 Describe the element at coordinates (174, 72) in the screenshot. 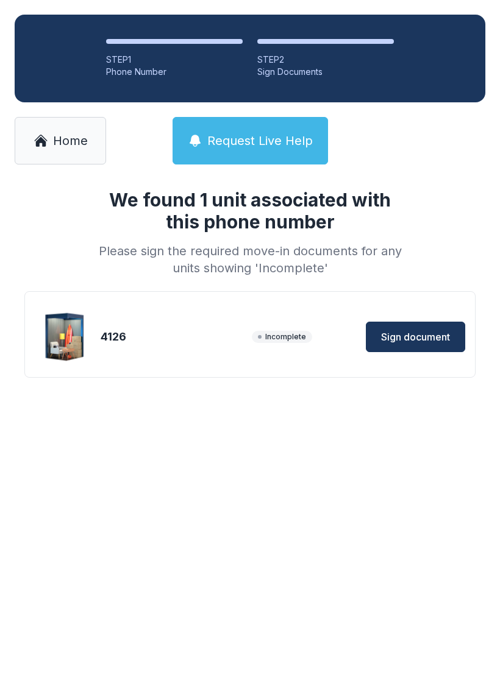

I see `div: Phone Number` at that location.